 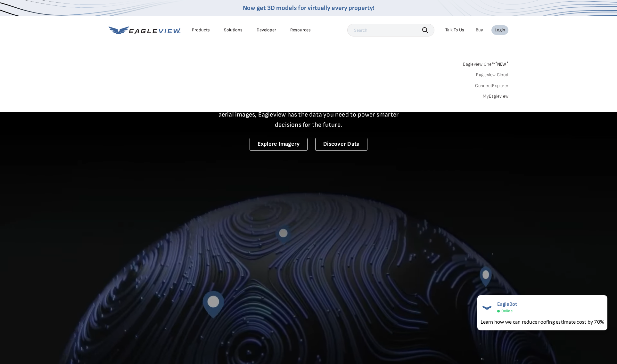 What do you see at coordinates (492, 75) in the screenshot?
I see `a: Eagleview Cloud` at bounding box center [492, 75].